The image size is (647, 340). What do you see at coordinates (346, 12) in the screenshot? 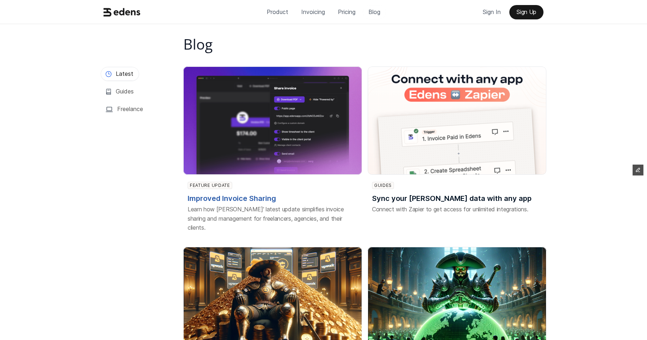
I see `p: Pricing` at bounding box center [346, 12].